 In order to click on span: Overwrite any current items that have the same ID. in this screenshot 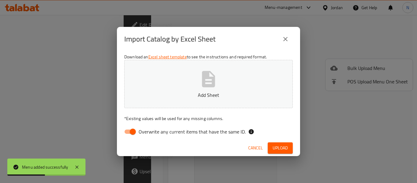, I will do `click(192, 132)`.